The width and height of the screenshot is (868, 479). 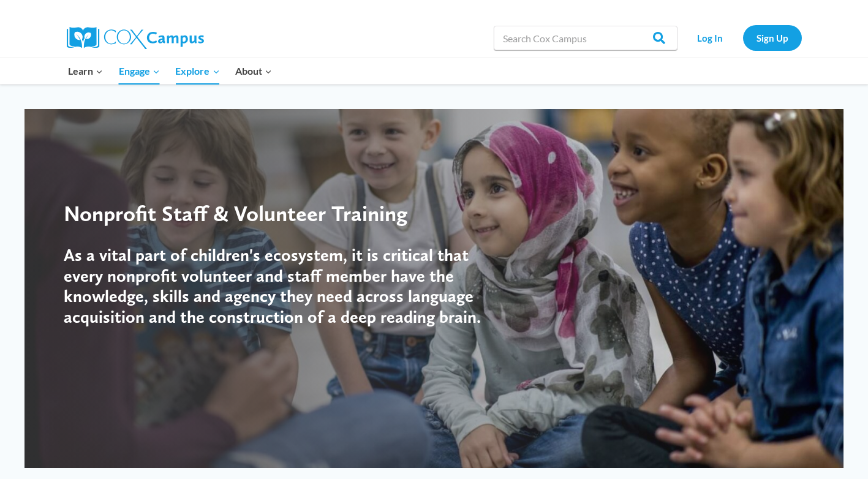 What do you see at coordinates (281, 286) in the screenshot?
I see `h4: As a vital part of children's ecosystem, it is critical that every nonprofit volunteer and staff ...` at bounding box center [281, 286].